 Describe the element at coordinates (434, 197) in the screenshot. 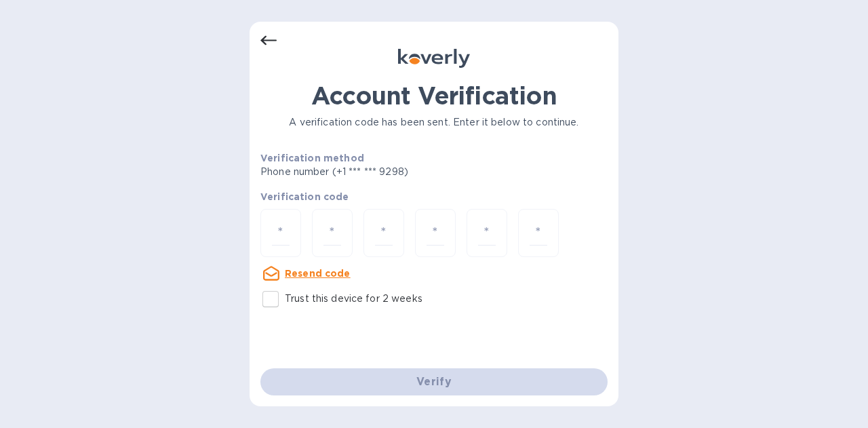

I see `p: Verification code` at that location.